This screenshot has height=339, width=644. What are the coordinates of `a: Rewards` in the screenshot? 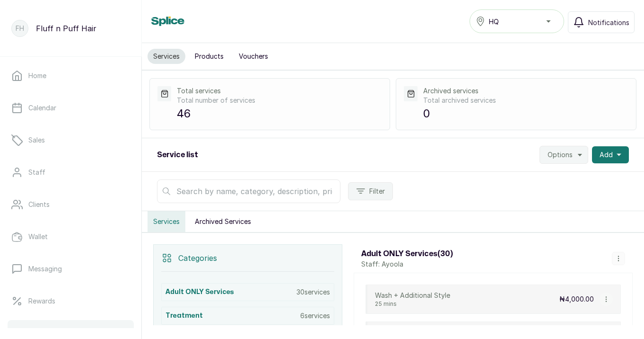 It's located at (71, 301).